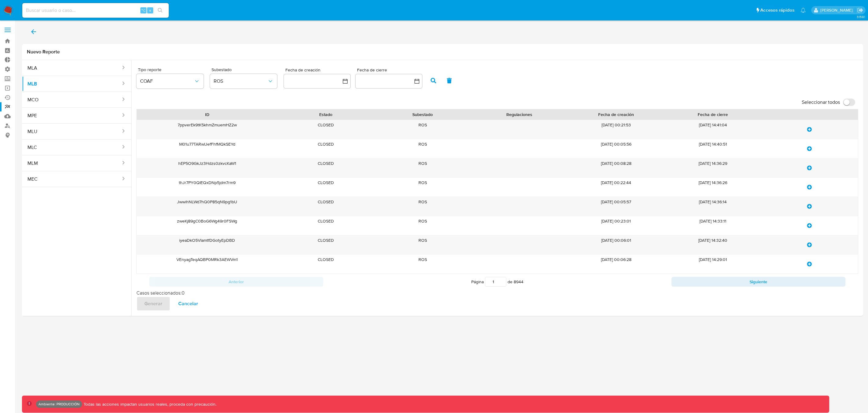  I want to click on span: Accesos rápidos, so click(777, 10).